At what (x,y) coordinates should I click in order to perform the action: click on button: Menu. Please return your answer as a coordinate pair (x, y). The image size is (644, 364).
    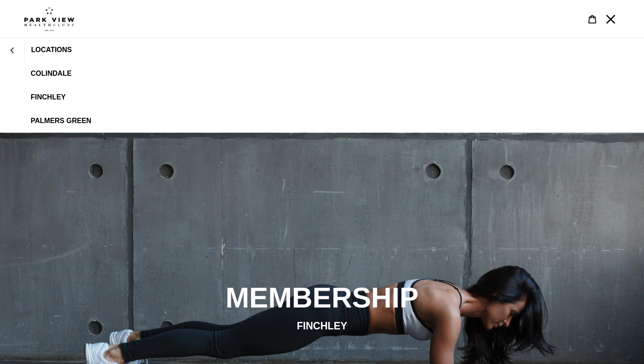
    Looking at the image, I should click on (611, 19).